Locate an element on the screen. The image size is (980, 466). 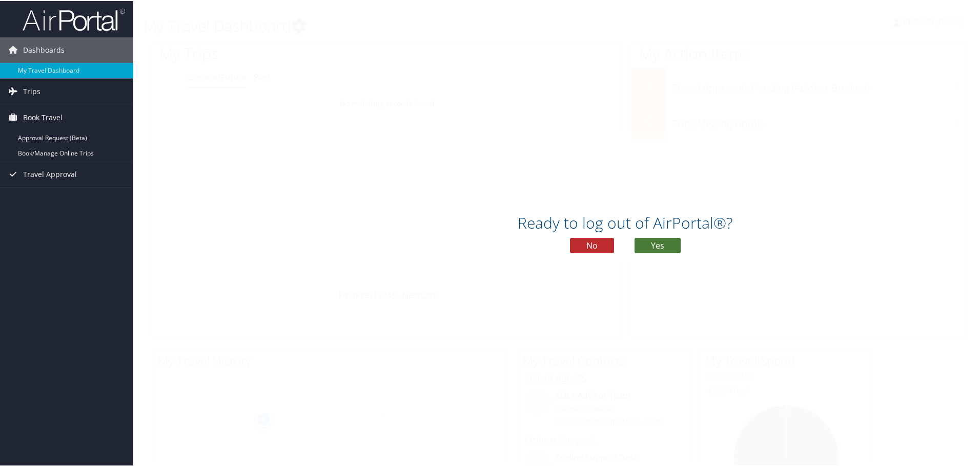
button: Yes is located at coordinates (658, 245).